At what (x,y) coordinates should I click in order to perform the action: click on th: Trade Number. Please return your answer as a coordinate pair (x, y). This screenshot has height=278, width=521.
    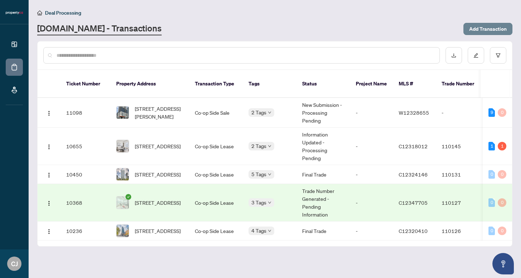
    Looking at the image, I should click on (461, 84).